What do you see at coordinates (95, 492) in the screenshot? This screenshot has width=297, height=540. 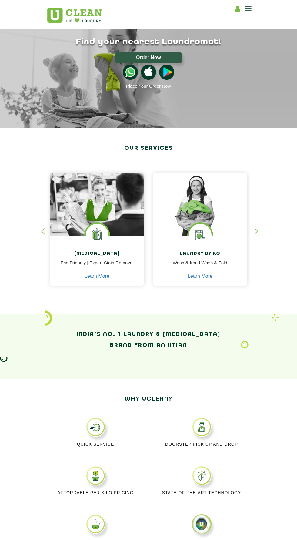 I see `p: Affordable per kilo pricing` at bounding box center [95, 492].